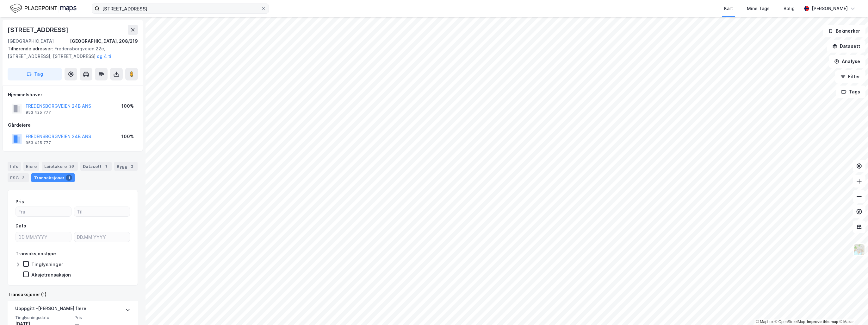 This screenshot has height=325, width=868. What do you see at coordinates (31, 49) in the screenshot?
I see `span: Tilhørende adresser:` at bounding box center [31, 49].